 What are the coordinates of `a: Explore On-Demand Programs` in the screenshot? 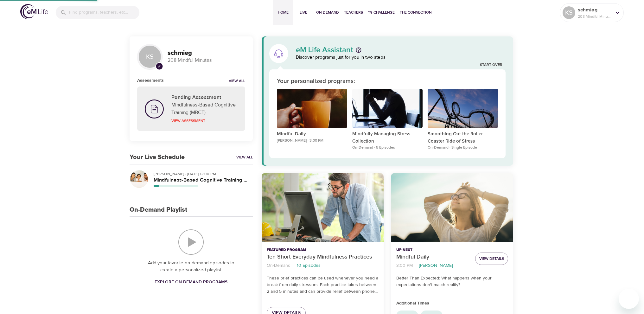 It's located at (191, 282).